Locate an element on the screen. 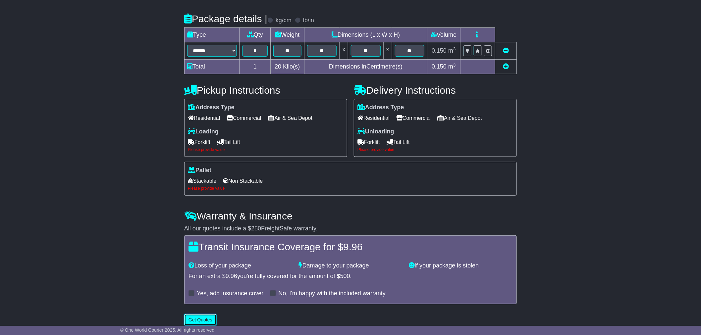 The image size is (701, 335). td: Dimensions (L x W x H) is located at coordinates (366, 35).